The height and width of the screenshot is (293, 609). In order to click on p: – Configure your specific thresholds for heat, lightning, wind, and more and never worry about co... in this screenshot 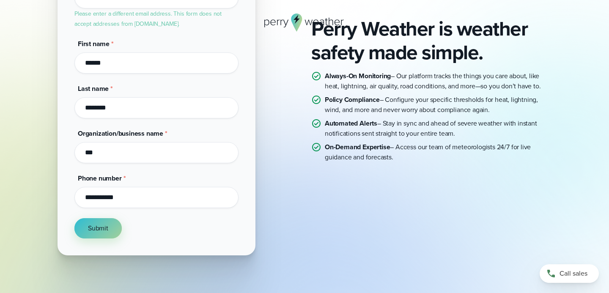, I will do `click(438, 105)`.